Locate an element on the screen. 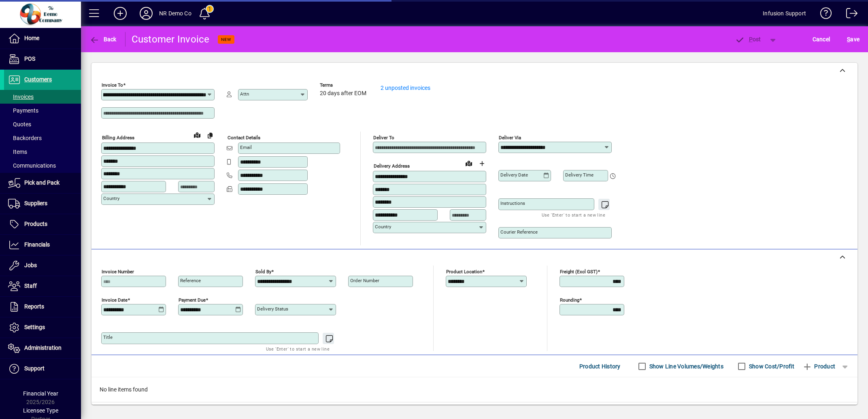 The image size is (868, 419). span: Communications is located at coordinates (32, 165).